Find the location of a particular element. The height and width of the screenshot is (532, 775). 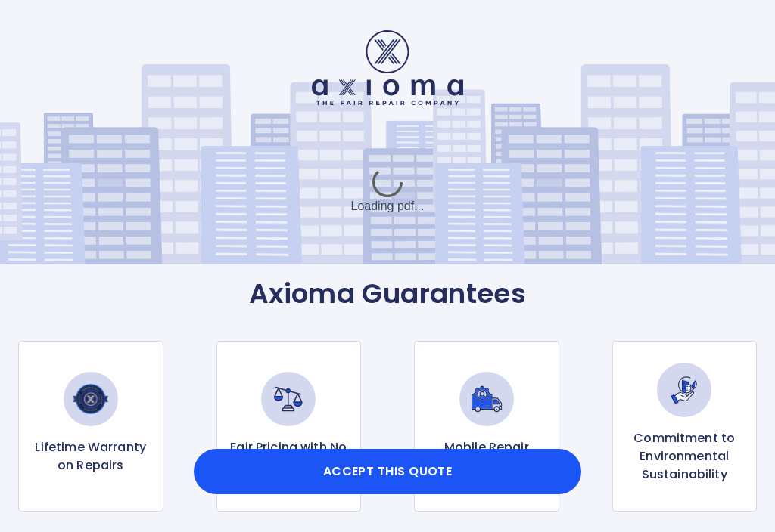

img: Commitment to Environmental Sustainability is located at coordinates (684, 390).